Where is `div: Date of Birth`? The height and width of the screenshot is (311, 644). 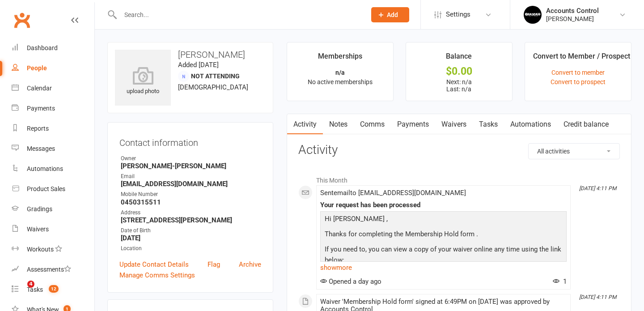 div: Date of Birth is located at coordinates (191, 230).